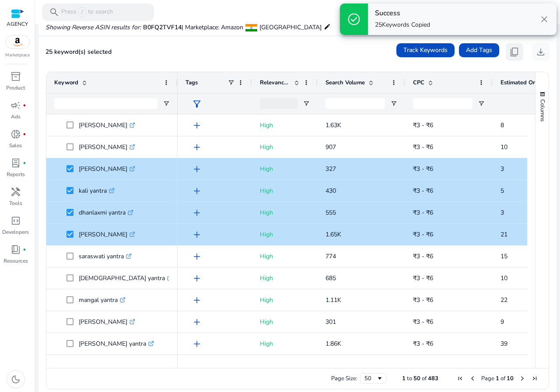 This screenshot has width=560, height=392. I want to click on span: code_blocks, so click(16, 220).